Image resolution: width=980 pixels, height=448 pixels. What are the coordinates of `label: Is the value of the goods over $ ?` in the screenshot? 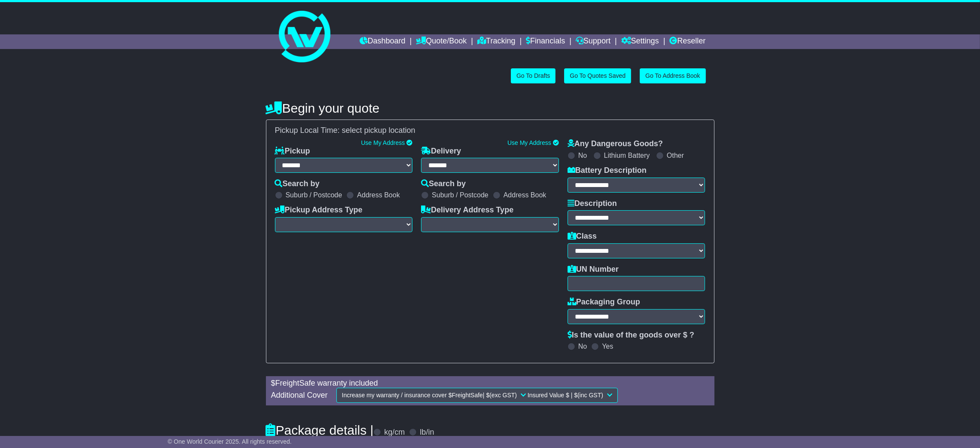 It's located at (630, 335).